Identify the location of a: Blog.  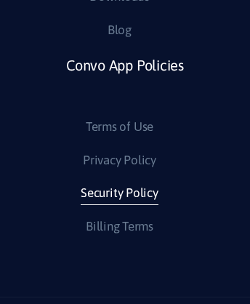
(119, 31).